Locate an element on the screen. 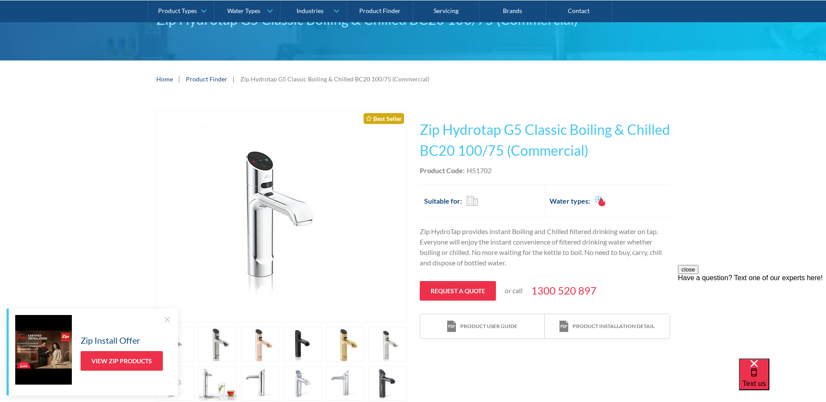 The height and width of the screenshot is (402, 826). div: H51702 is located at coordinates (479, 171).